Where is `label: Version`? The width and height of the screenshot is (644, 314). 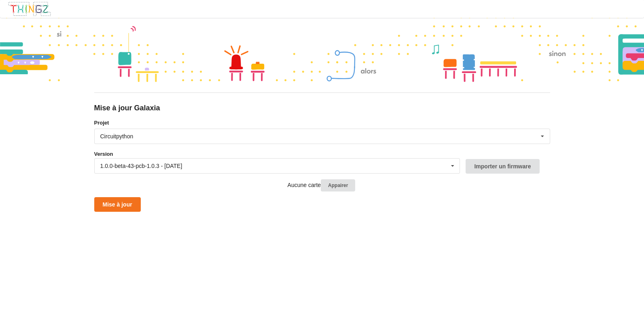 label: Version is located at coordinates (104, 154).